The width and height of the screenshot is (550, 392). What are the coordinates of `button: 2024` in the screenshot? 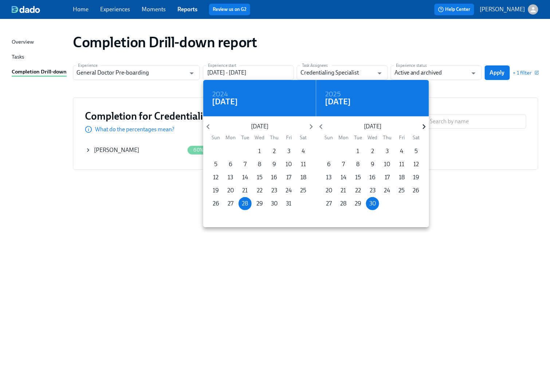 It's located at (220, 95).